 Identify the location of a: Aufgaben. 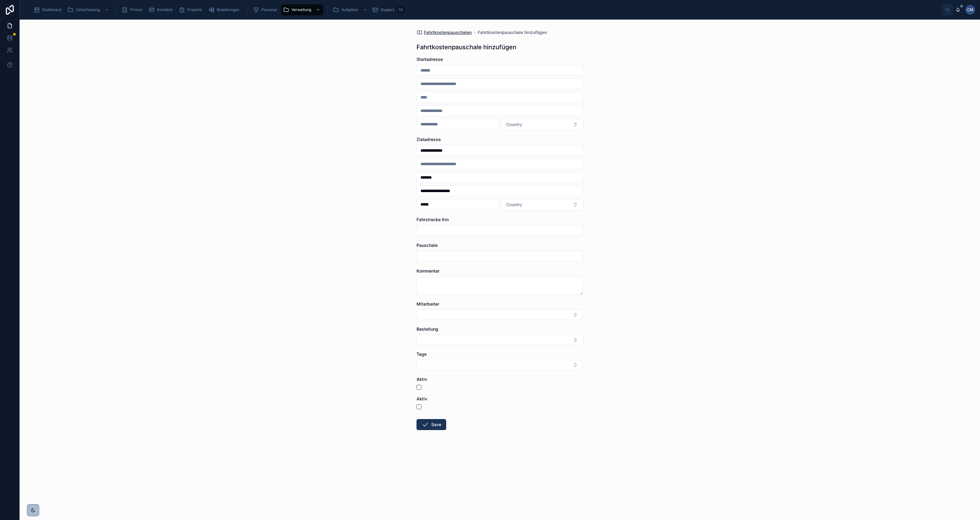
(351, 10).